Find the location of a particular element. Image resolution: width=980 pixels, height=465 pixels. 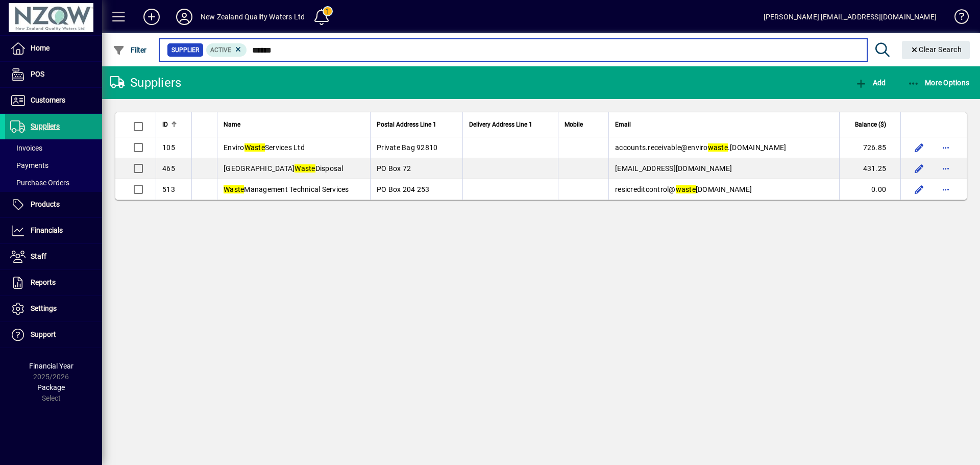

span: Balance ($) is located at coordinates (870, 124).